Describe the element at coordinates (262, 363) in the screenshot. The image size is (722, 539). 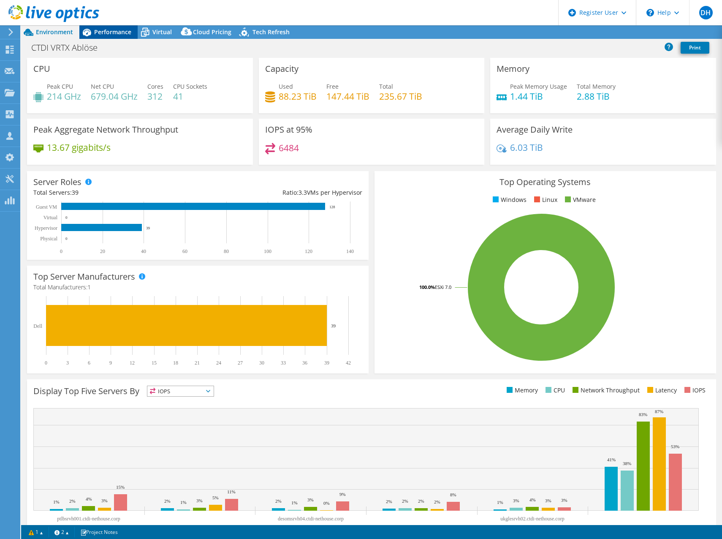
I see `text: 30` at that location.